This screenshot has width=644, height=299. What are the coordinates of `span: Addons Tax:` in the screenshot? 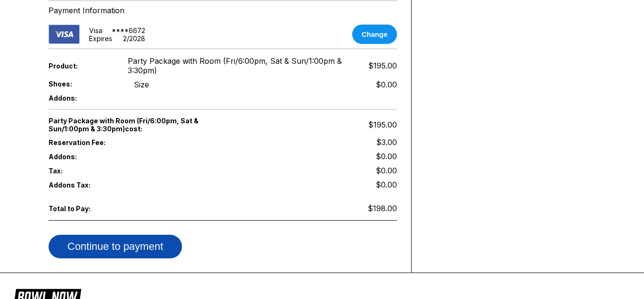 It's located at (83, 185).